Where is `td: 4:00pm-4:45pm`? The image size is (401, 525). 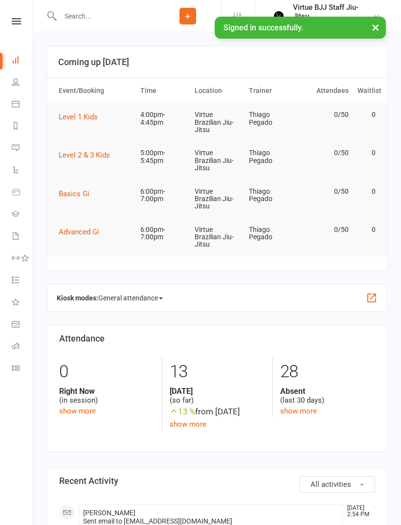
td: 4:00pm-4:45pm is located at coordinates (163, 118).